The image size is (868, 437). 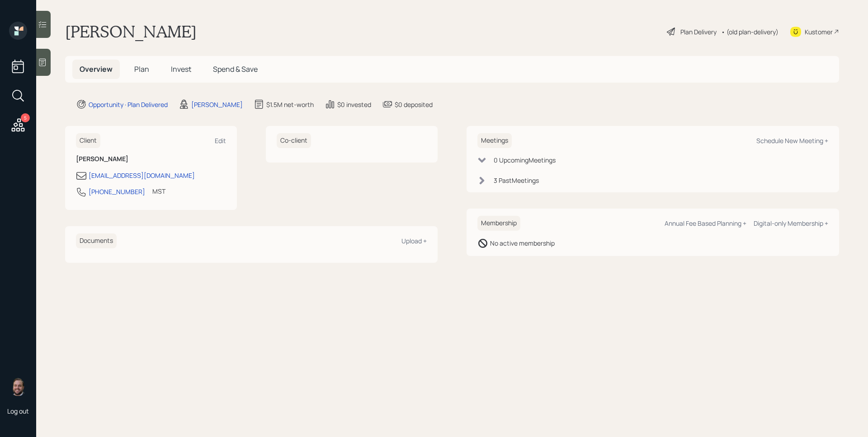 I want to click on div: • (old plan-delivery), so click(x=750, y=32).